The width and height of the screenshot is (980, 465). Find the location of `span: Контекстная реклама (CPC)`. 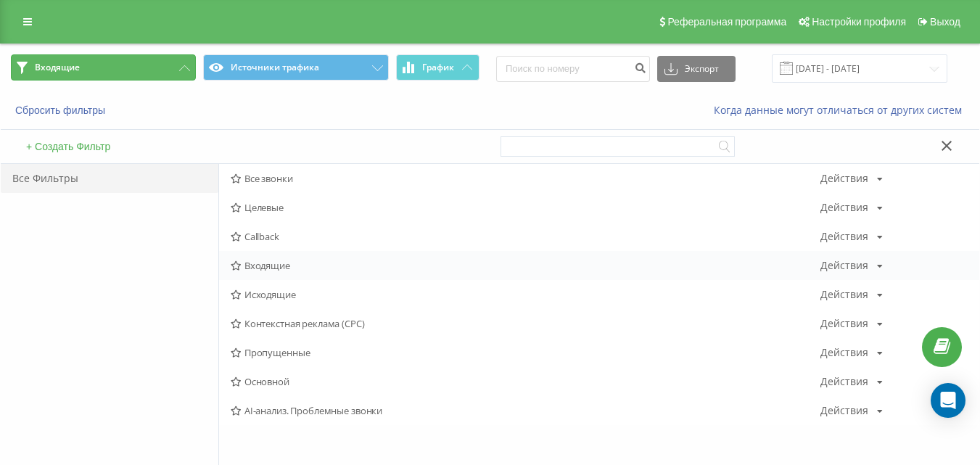

span: Контекстная реклама (CPC) is located at coordinates (526, 324).